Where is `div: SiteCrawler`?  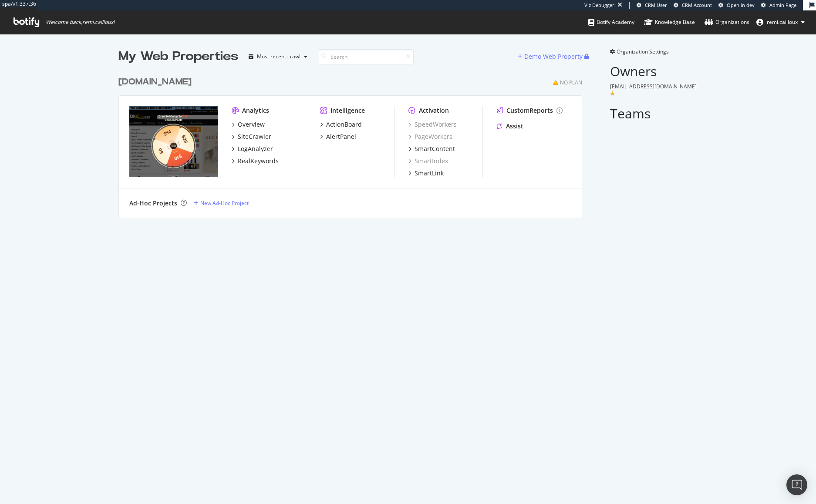
div: SiteCrawler is located at coordinates (254, 137).